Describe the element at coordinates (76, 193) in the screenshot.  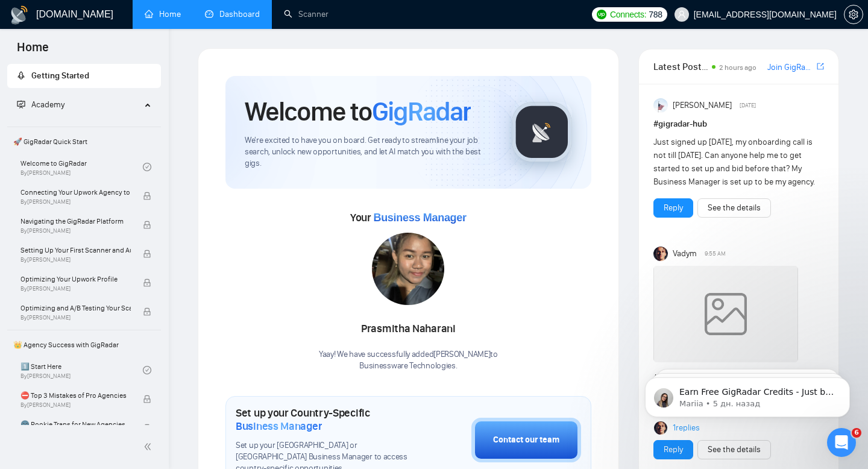
I see `span: Connecting Your Upwork Agency to GigRadar` at that location.